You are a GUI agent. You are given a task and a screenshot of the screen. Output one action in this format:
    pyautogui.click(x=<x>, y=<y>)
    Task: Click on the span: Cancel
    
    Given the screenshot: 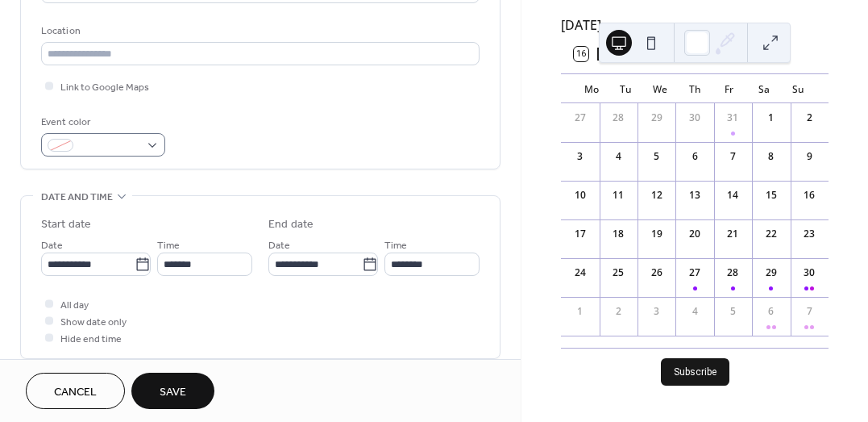 What is the action you would take?
    pyautogui.click(x=75, y=391)
    